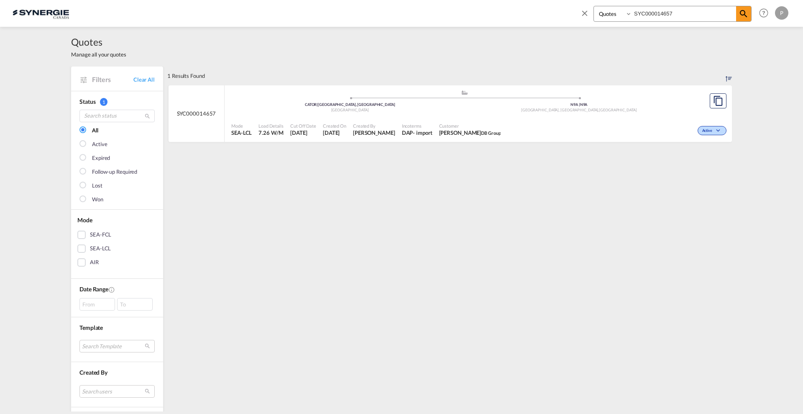  Describe the element at coordinates (271, 126) in the screenshot. I see `span: Load Details` at that location.